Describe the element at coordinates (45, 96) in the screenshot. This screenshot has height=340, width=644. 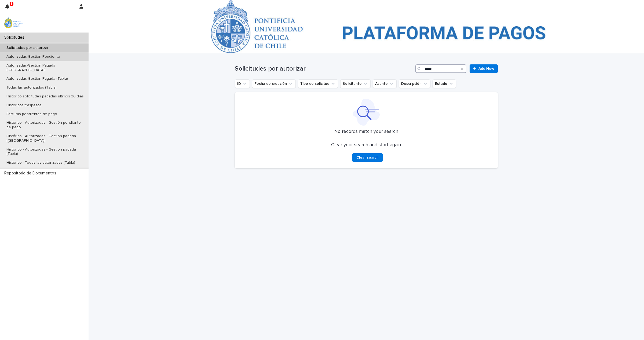
I see `p: Histórico solicitudes pagadas últimos 30 días` at that location.